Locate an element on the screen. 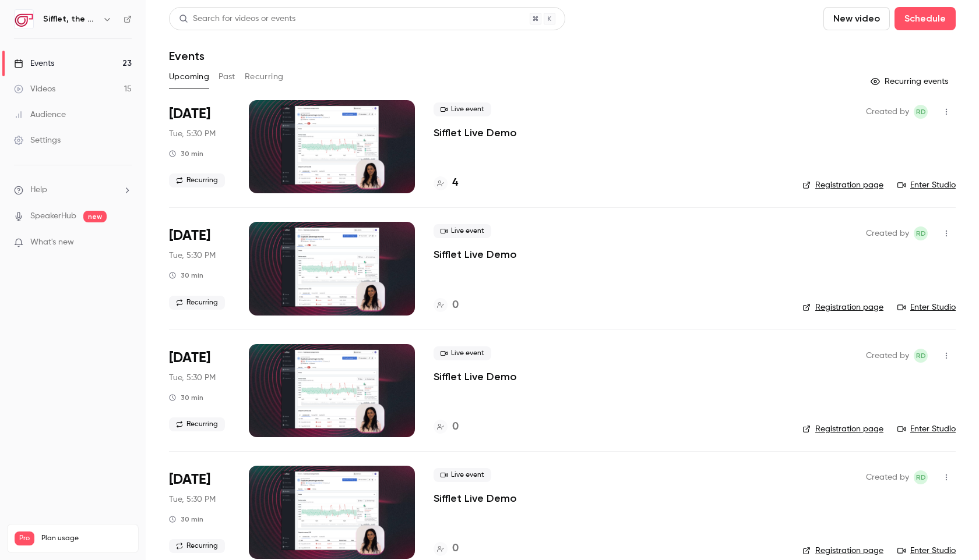 This screenshot has height=560, width=979. span: What's new is located at coordinates (52, 242).